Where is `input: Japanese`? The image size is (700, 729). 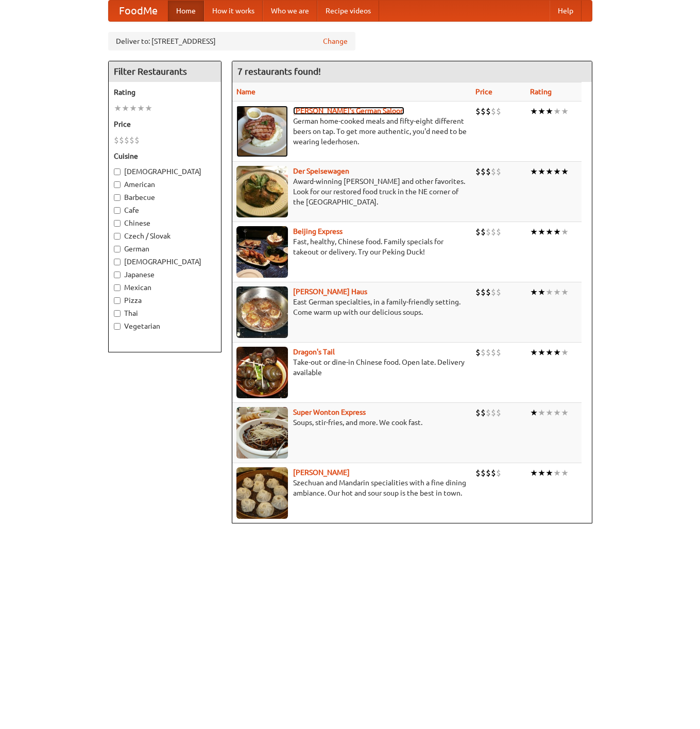 input: Japanese is located at coordinates (117, 275).